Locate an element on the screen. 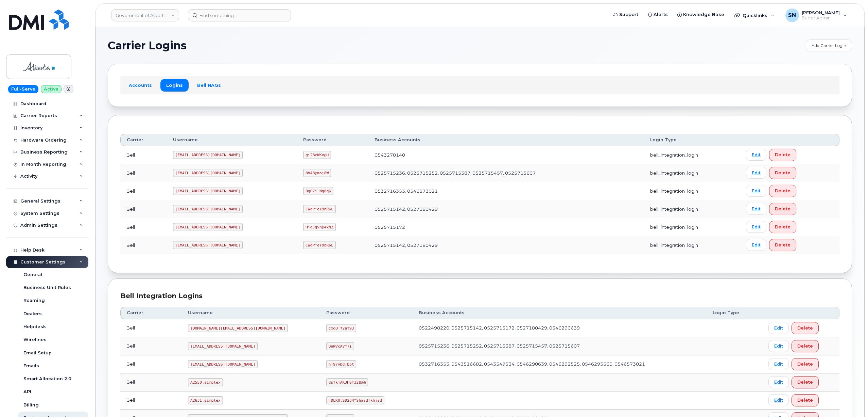 This screenshot has height=417, width=868. td: 0532716353, 0546573021 is located at coordinates (506, 191).